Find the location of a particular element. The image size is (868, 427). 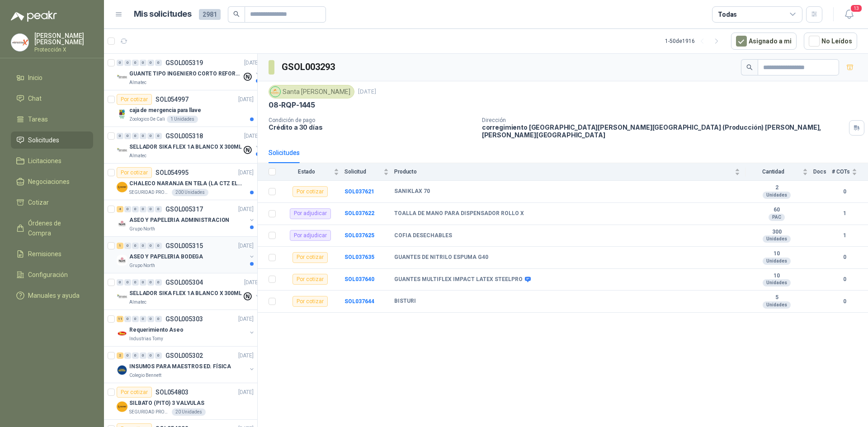

span: 13 is located at coordinates (856, 8).